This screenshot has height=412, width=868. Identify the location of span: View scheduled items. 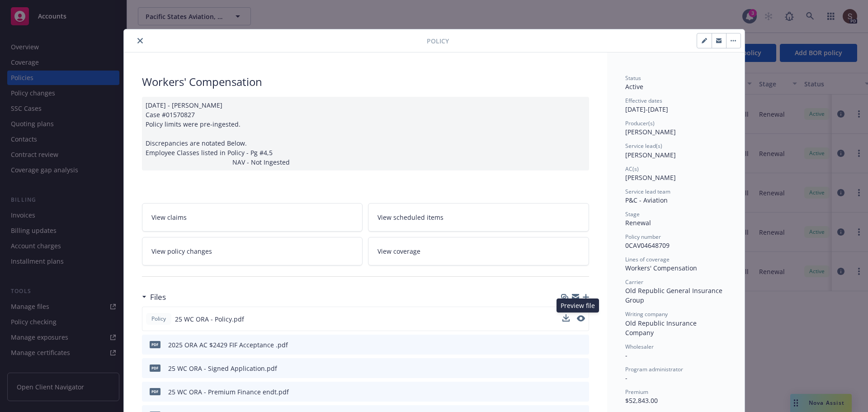
(410, 217).